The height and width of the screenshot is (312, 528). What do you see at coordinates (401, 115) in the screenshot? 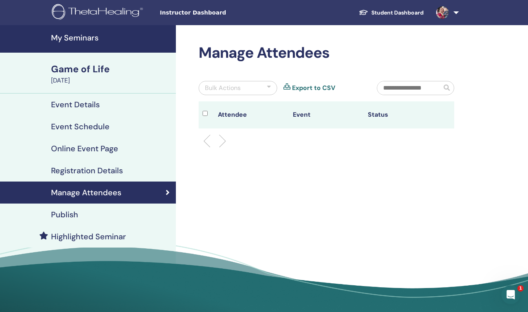
I see `th: Status` at bounding box center [401, 115].